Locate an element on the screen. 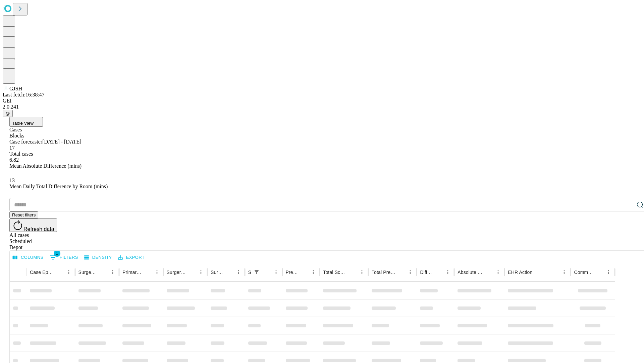 The width and height of the screenshot is (644, 363). span: Refresh data is located at coordinates (39, 229).